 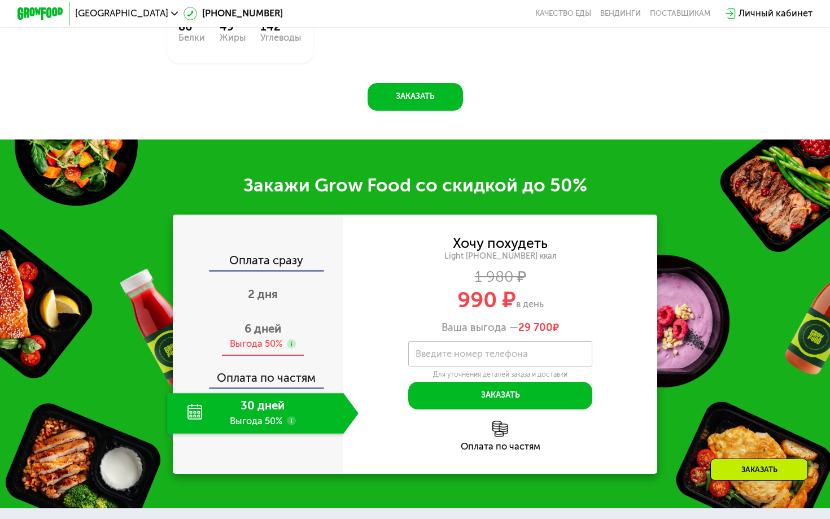 What do you see at coordinates (487, 300) in the screenshot?
I see `span: 990 ₽` at bounding box center [487, 300].